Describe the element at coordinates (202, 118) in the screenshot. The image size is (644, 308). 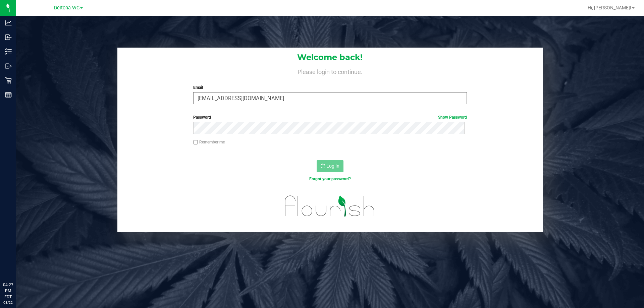
I see `span: Password` at that location.